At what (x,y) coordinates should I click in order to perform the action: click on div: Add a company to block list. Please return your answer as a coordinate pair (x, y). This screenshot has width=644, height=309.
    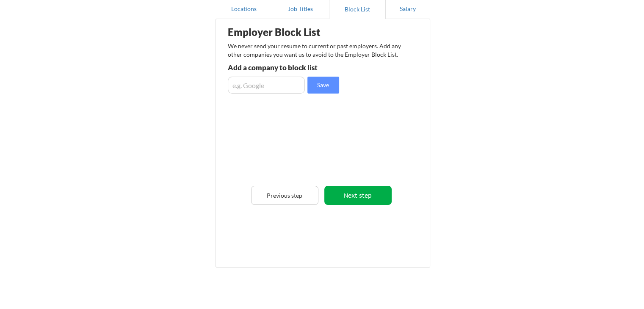
    Looking at the image, I should click on (290, 67).